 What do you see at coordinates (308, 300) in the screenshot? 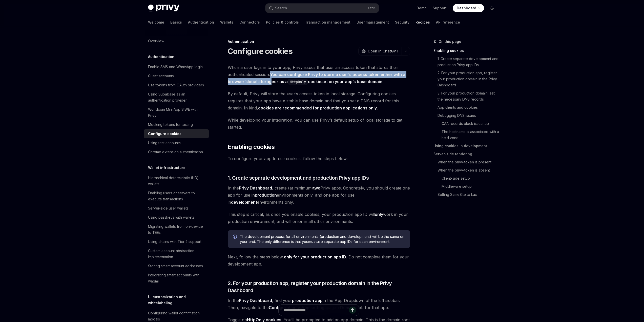
I see `strong: production app` at bounding box center [308, 300].